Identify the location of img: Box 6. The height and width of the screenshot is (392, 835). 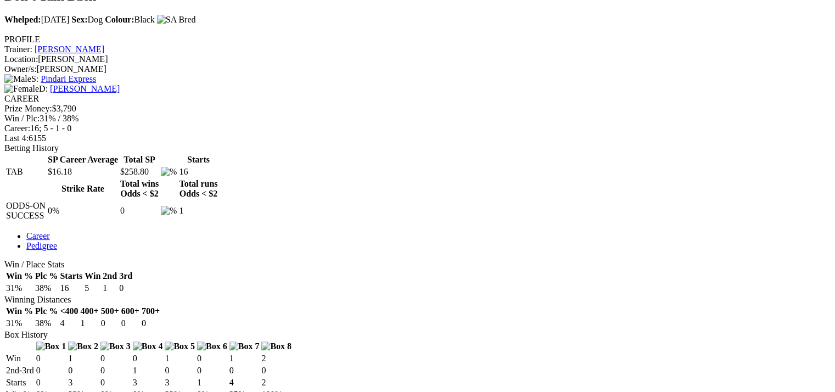
(212, 347).